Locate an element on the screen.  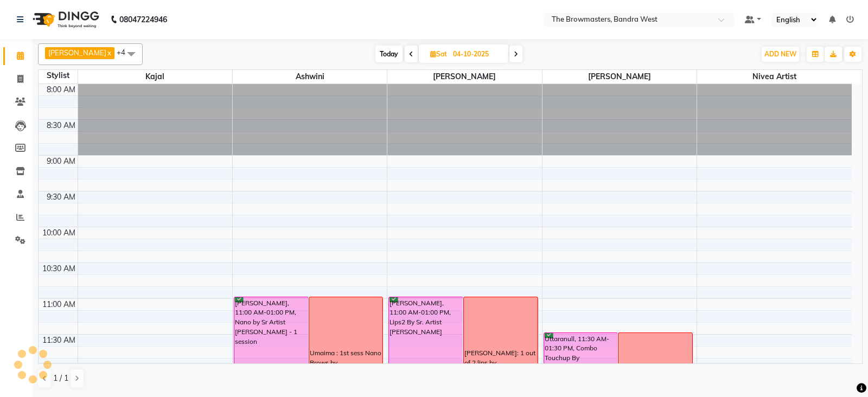
div: 8:00 AM is located at coordinates (61, 90).